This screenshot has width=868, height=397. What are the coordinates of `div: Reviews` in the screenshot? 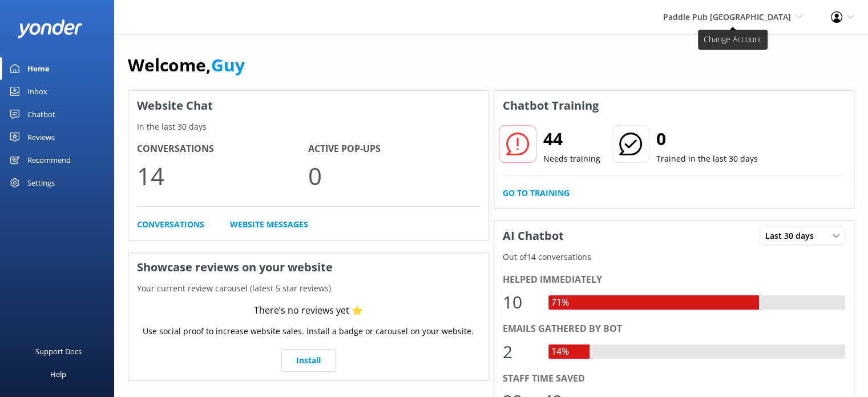 It's located at (41, 137).